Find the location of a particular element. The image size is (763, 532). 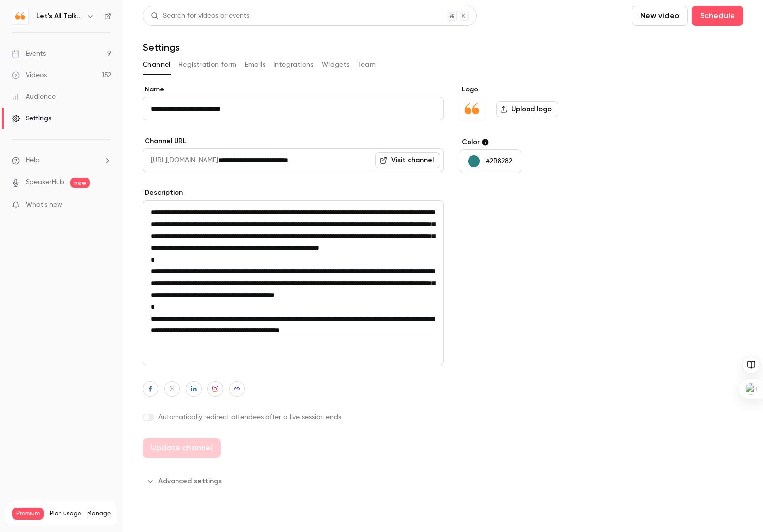

a: Manage is located at coordinates (98, 514).